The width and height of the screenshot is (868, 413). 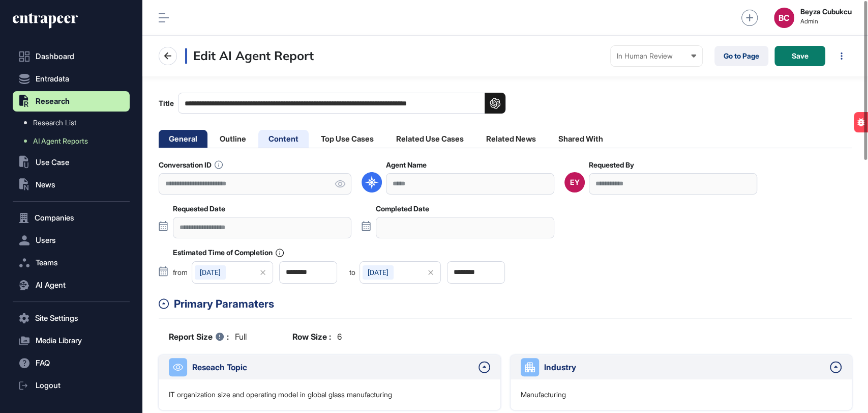 I want to click on li: Outline, so click(x=233, y=138).